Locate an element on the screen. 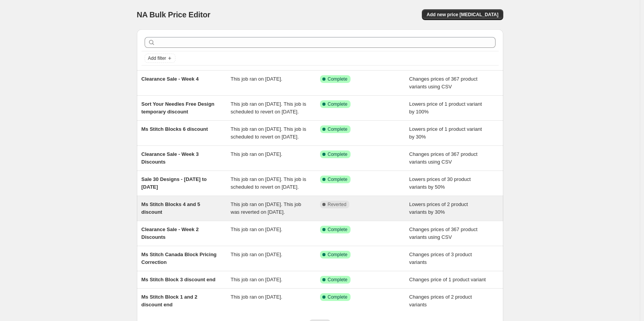 The height and width of the screenshot is (321, 644). span: Add filter is located at coordinates (157, 58).